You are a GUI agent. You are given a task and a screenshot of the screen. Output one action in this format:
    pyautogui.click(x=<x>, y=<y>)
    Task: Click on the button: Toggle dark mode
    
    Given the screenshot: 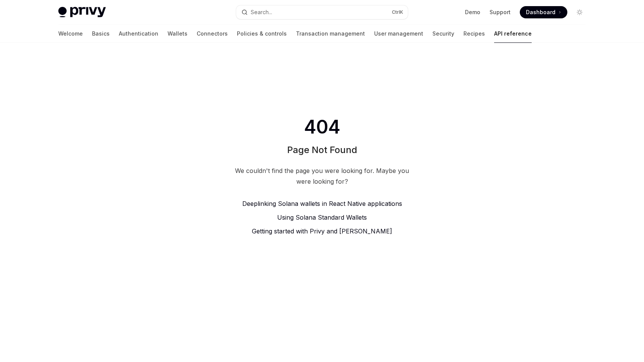 What is the action you would take?
    pyautogui.click(x=580, y=12)
    